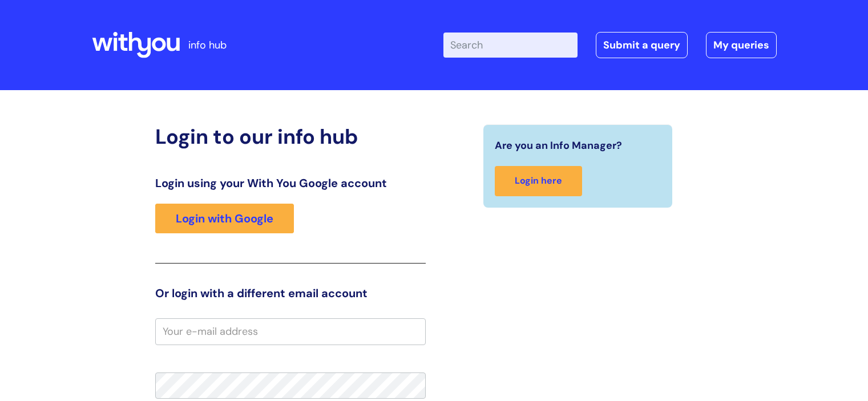 The width and height of the screenshot is (868, 401). I want to click on h3: Login using your With You Google account, so click(290, 183).